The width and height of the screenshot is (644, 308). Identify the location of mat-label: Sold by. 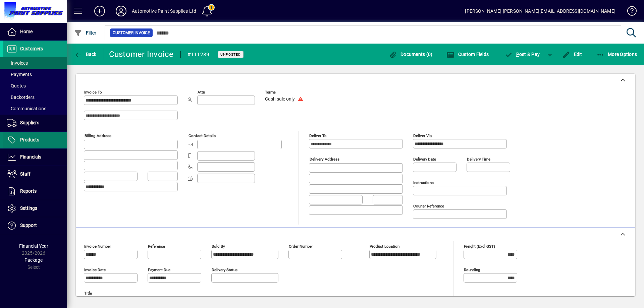
(218, 247).